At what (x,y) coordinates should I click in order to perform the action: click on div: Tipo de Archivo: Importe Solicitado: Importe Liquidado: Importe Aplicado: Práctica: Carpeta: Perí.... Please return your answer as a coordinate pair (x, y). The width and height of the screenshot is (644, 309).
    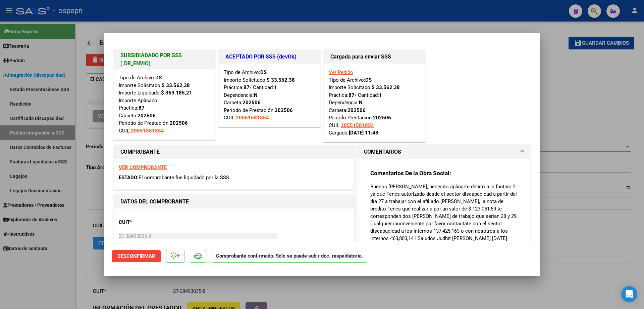
    Looking at the image, I should click on (164, 104).